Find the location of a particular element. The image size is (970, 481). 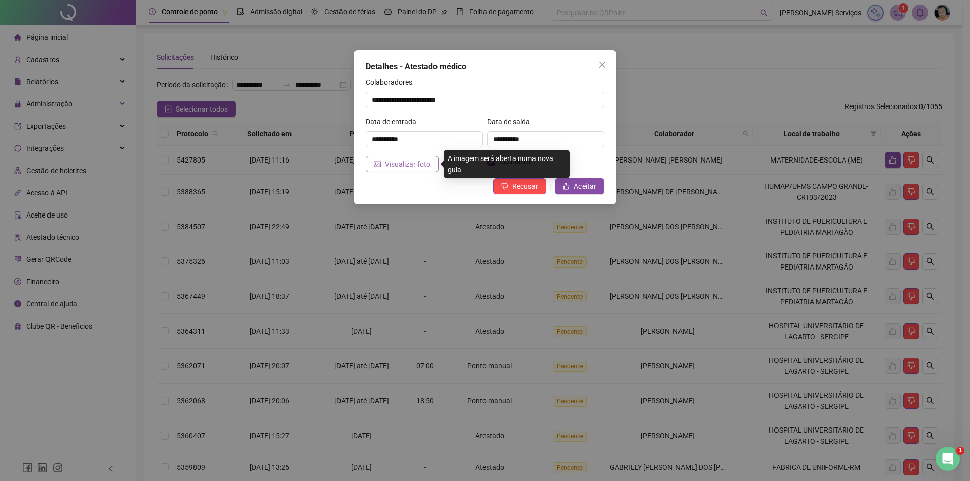

label: Colaboradores is located at coordinates (392, 82).